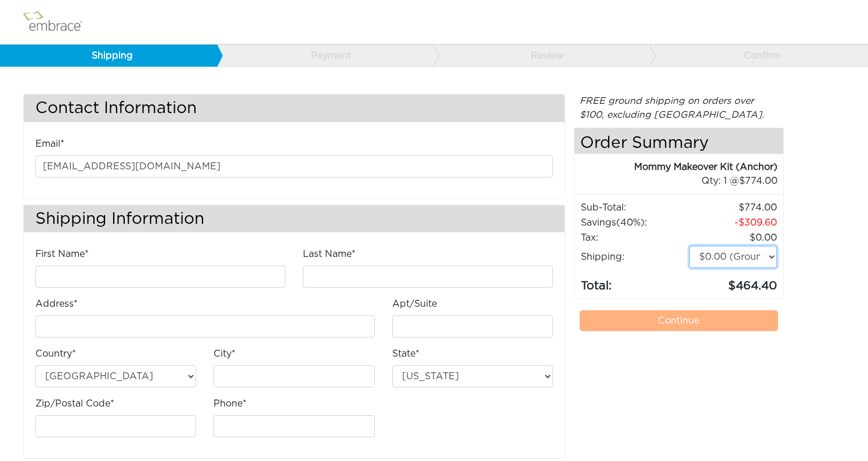 The width and height of the screenshot is (868, 461). I want to click on h4: Order Summary, so click(679, 141).